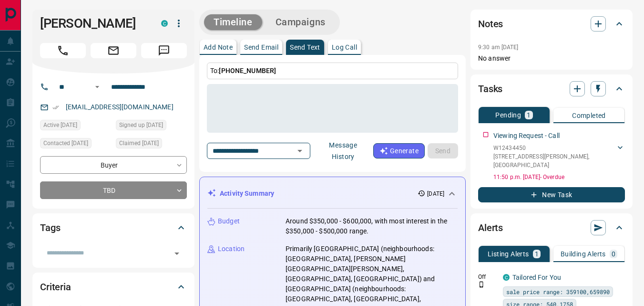 The width and height of the screenshot is (644, 306). I want to click on svg: Email Verified, so click(56, 107).